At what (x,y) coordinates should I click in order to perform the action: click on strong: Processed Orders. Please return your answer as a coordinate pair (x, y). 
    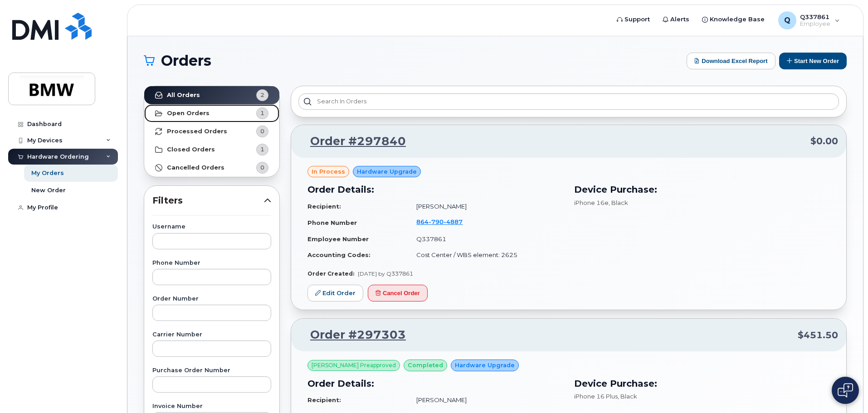
    Looking at the image, I should click on (197, 132).